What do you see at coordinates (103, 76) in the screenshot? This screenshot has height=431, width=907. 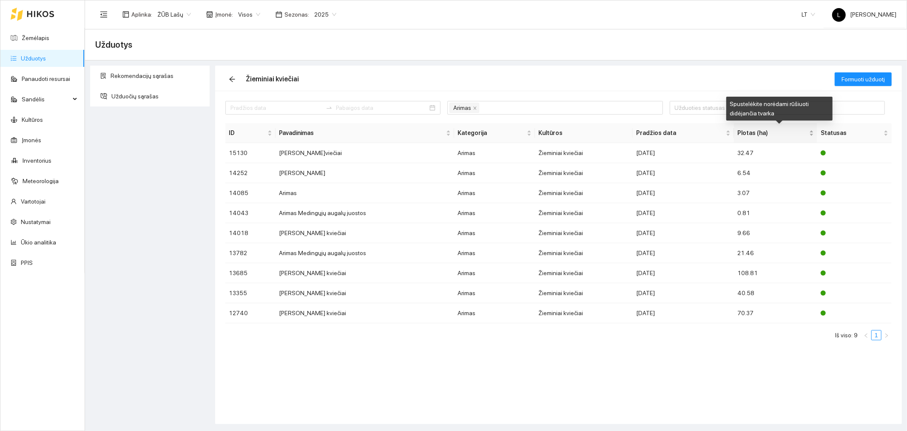 I see `span: solution` at bounding box center [103, 76].